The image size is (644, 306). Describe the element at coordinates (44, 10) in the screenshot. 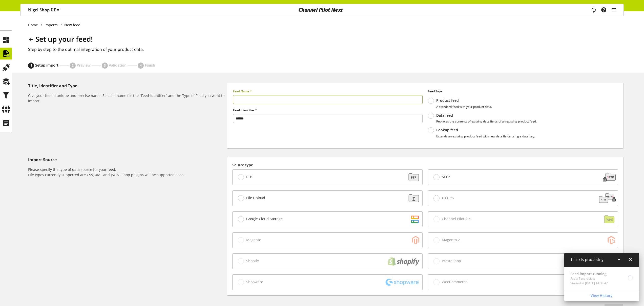

I see `p: Nigel Shop DE` at that location.